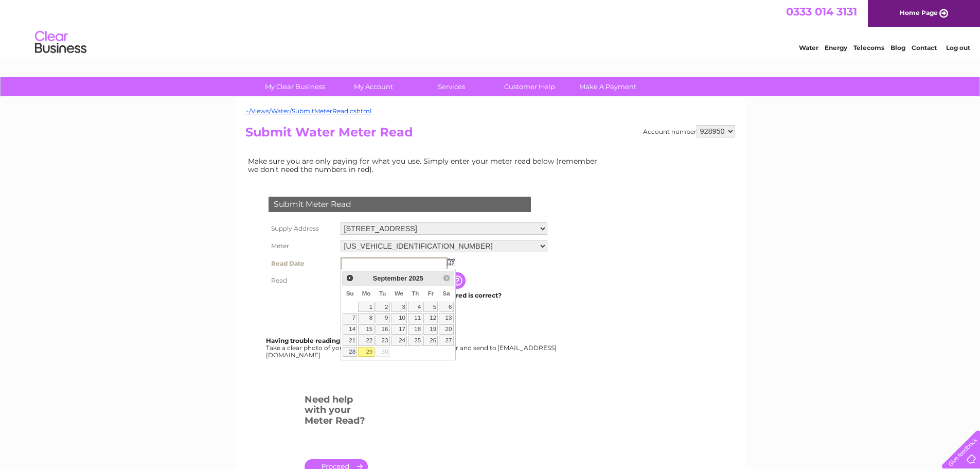 The image size is (980, 469). Describe the element at coordinates (447, 294) in the screenshot. I see `span: Saturday` at that location.